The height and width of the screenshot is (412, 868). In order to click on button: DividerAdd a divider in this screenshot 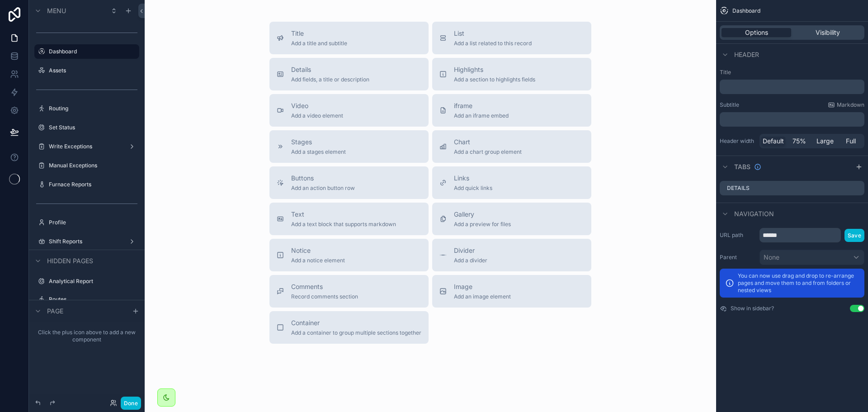, I will do `click(512, 255)`.